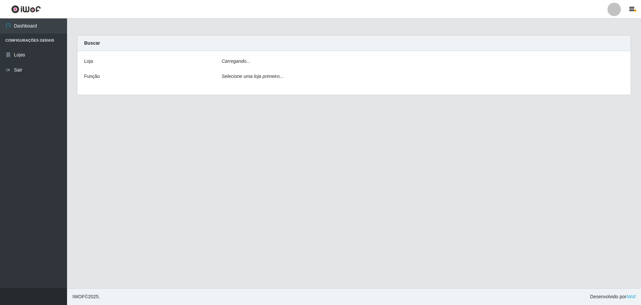 This screenshot has width=641, height=305. I want to click on span: IWOF, so click(78, 296).